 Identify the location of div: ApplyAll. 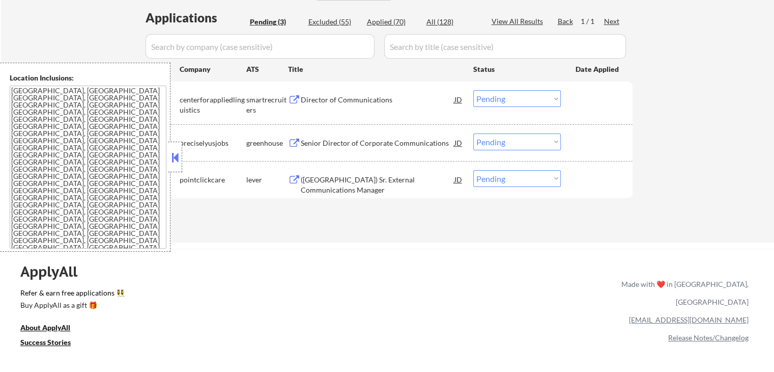
(54, 271).